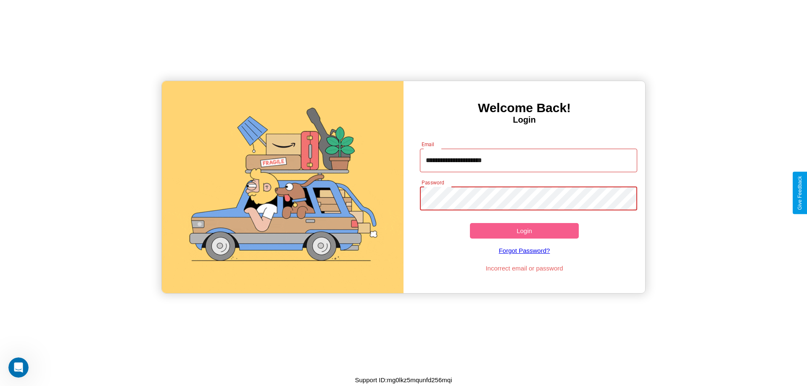 This screenshot has height=386, width=807. What do you see at coordinates (525, 268) in the screenshot?
I see `p: Incorrect email or password` at bounding box center [525, 268].